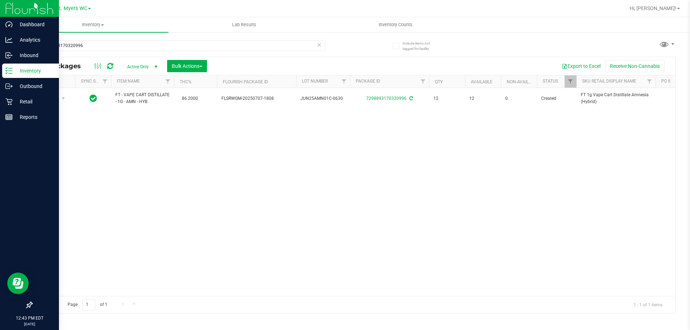  I want to click on inline-svg: Outbound, so click(9, 86).